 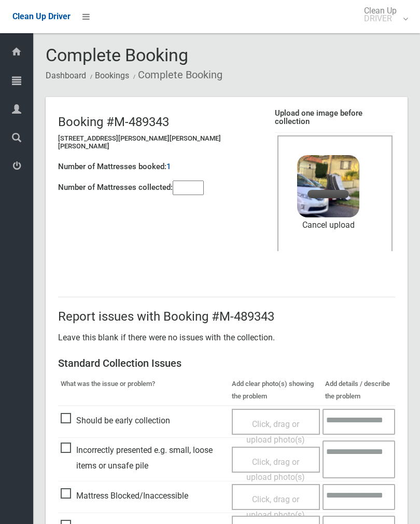 I want to click on li: Complete Booking, so click(x=177, y=74).